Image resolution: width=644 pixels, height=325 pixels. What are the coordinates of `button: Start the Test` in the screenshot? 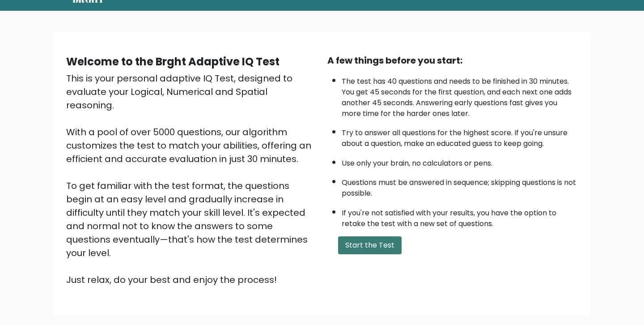 It's located at (370, 246).